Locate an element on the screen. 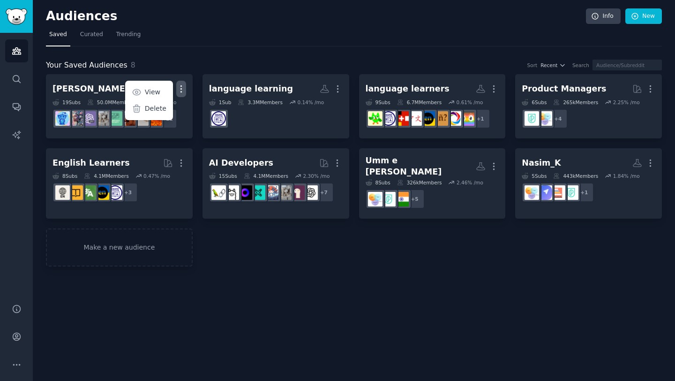 The width and height of the screenshot is (675, 381). img: Learn_English is located at coordinates (62, 192).